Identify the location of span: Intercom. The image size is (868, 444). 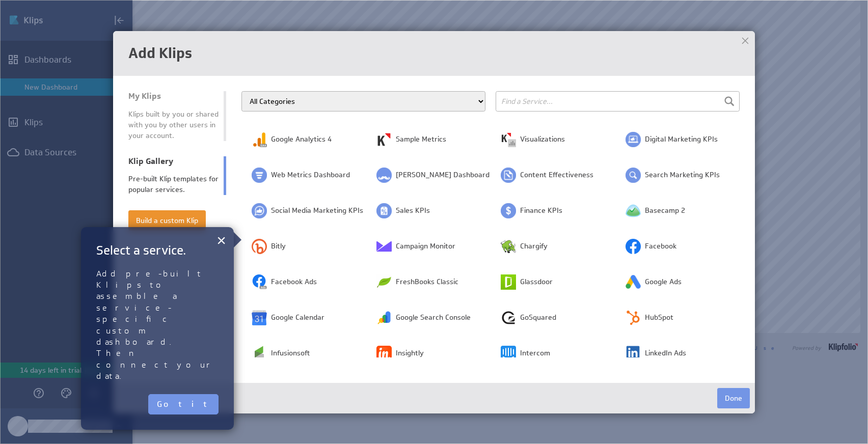
(535, 353).